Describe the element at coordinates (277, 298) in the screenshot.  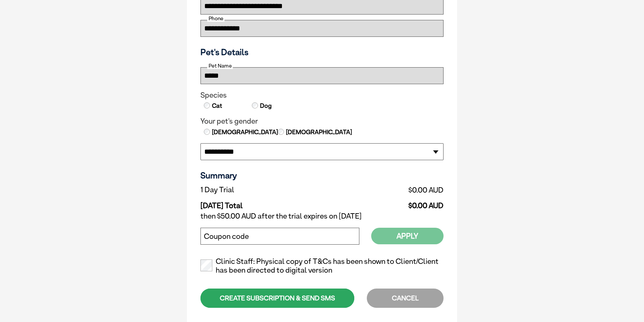
I see `div: CREATE SUBSCRIPTION & SEND SMS` at that location.